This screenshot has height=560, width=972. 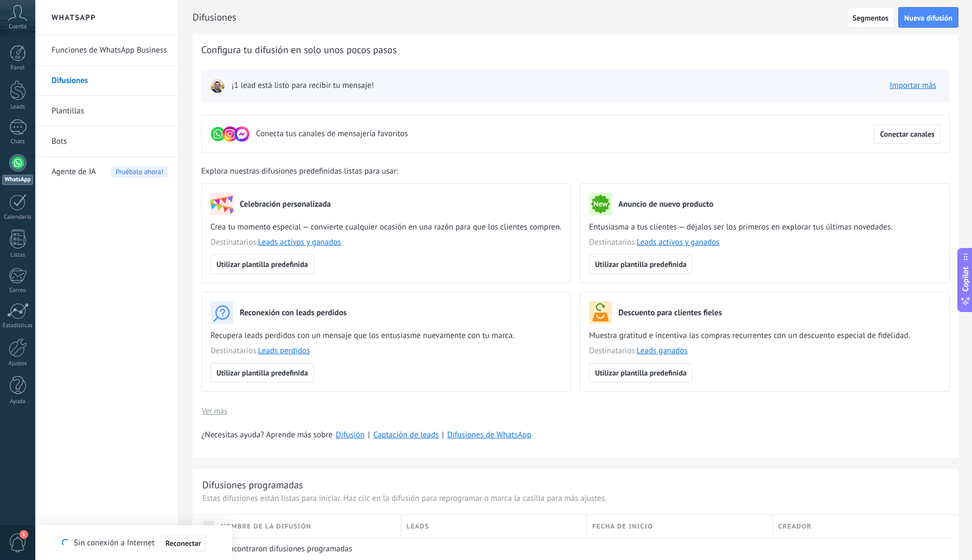 I want to click on span: Conecta tus canales de mensajería favoritos, so click(x=332, y=134).